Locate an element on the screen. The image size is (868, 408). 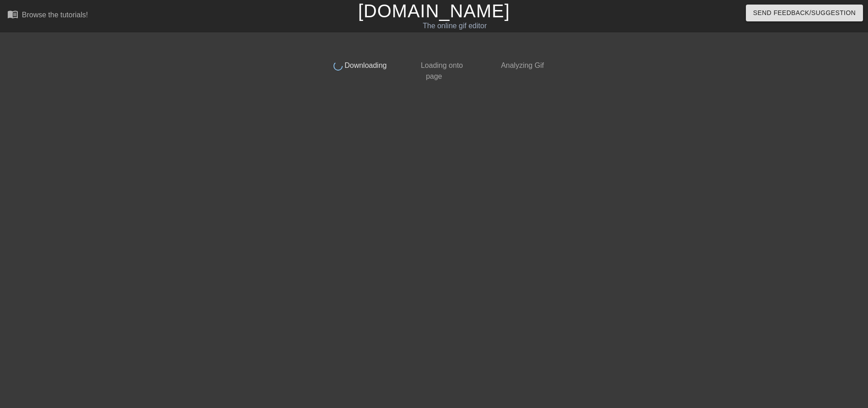
span: Loading onto page is located at coordinates (441, 71).